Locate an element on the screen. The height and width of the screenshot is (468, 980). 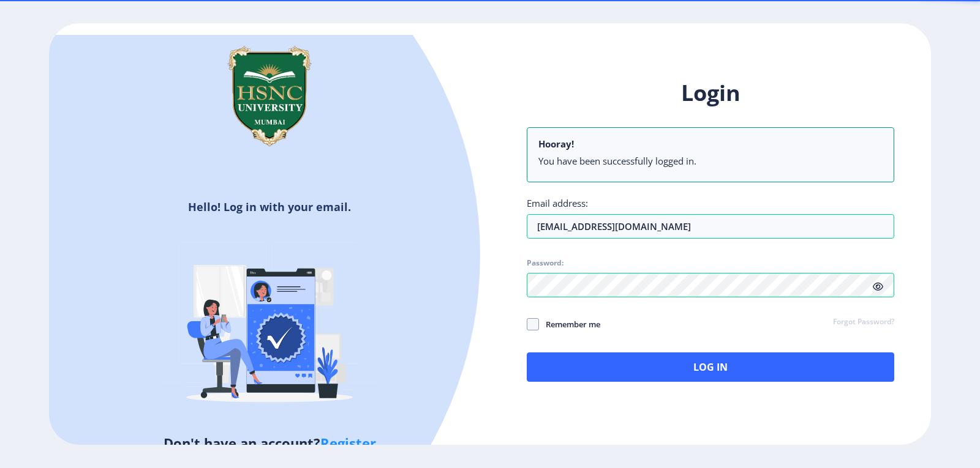
input: Email address is located at coordinates (710, 226).